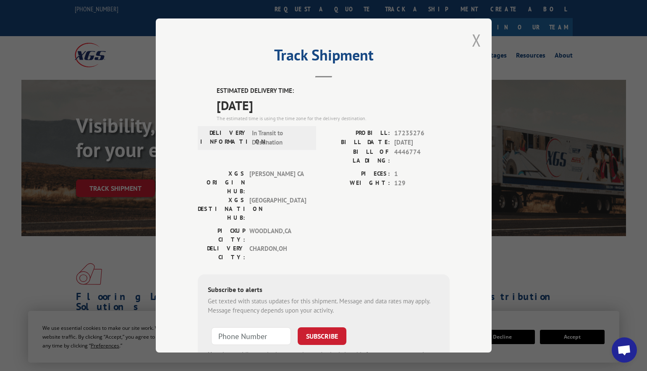 The width and height of the screenshot is (647, 371). Describe the element at coordinates (477, 40) in the screenshot. I see `button: Close modal` at that location.